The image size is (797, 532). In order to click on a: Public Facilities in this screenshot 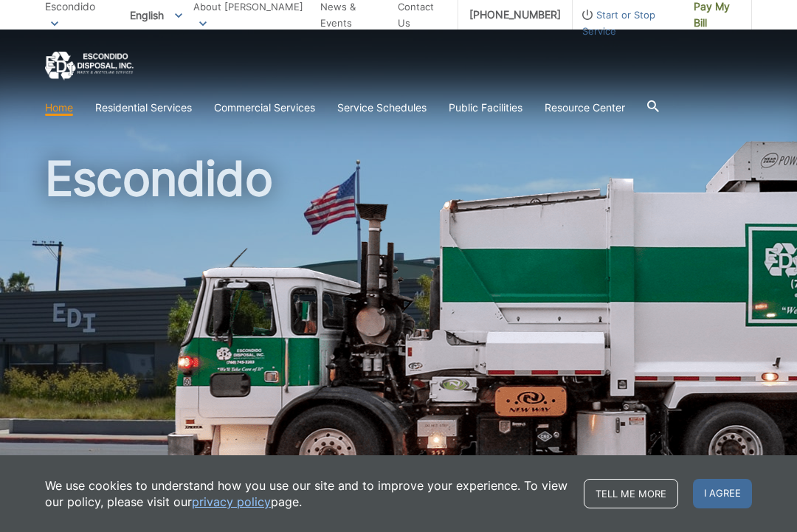, I will do `click(486, 107)`.